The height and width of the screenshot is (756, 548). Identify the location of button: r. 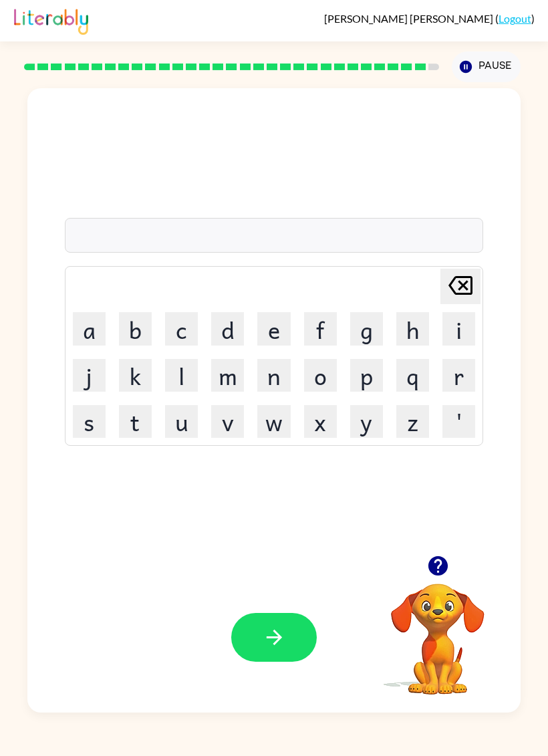
(458, 375).